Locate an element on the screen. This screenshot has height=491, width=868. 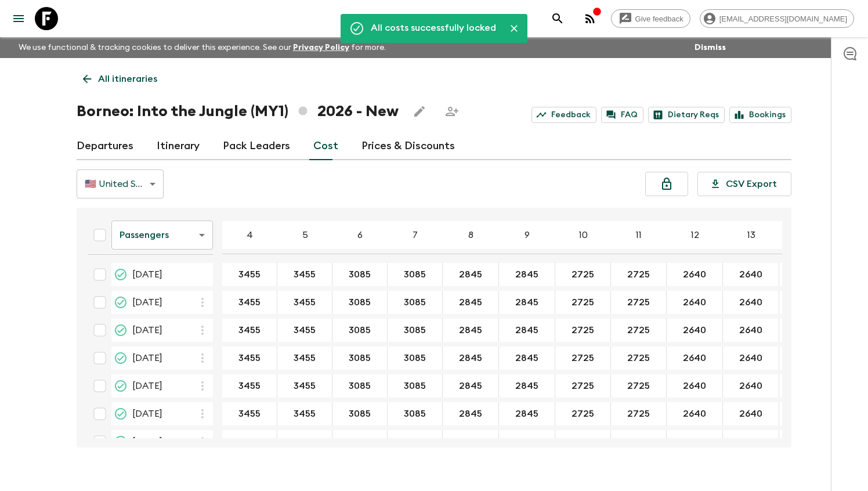
div: 15 Jun 2026; 8 is located at coordinates (470, 386).